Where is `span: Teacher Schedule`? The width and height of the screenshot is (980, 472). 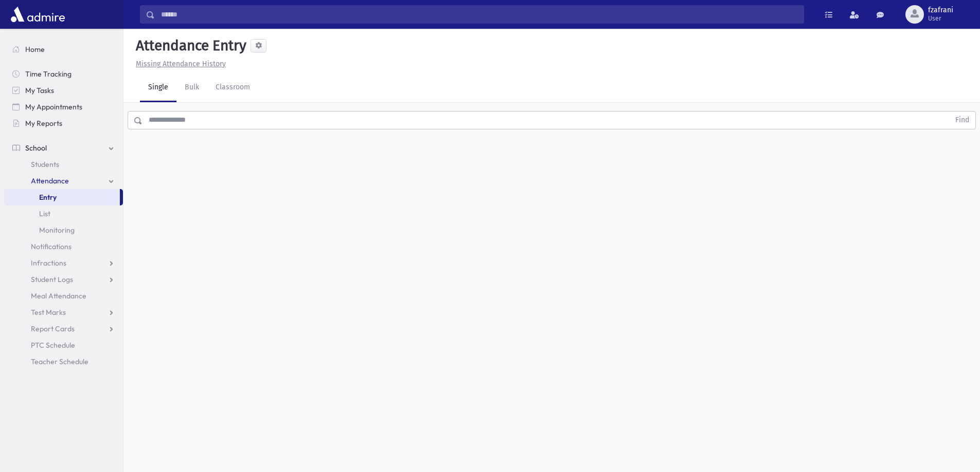 span: Teacher Schedule is located at coordinates (59, 362).